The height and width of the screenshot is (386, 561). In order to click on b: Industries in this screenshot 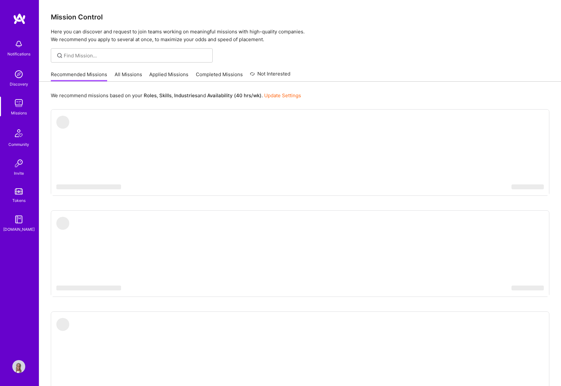, I will do `click(186, 95)`.